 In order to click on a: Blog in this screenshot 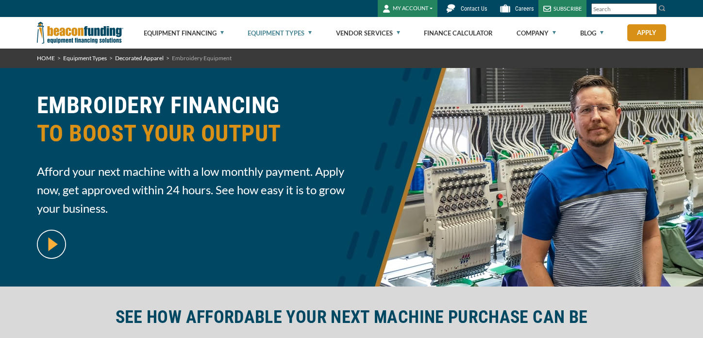, I will do `click(592, 33)`.